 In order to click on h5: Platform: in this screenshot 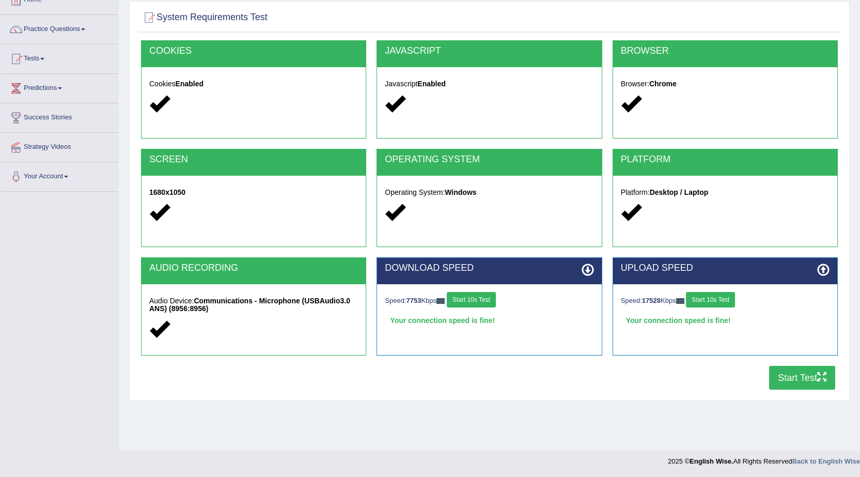, I will do `click(725, 192)`.